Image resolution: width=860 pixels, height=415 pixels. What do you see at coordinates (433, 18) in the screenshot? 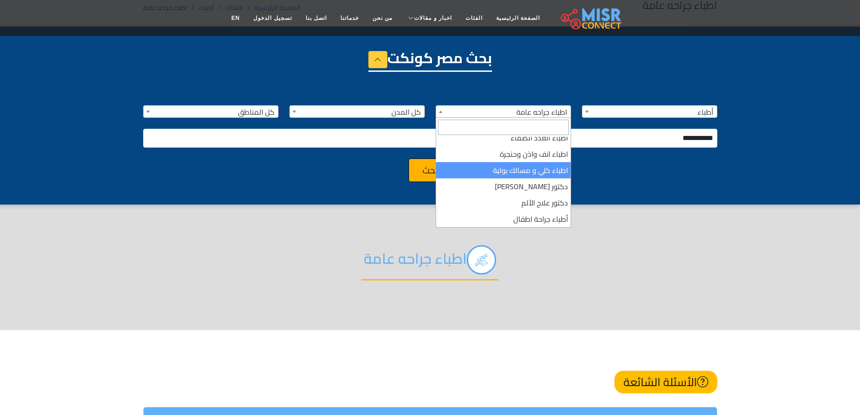
I see `span: اخبار و مقالات` at bounding box center [433, 18].